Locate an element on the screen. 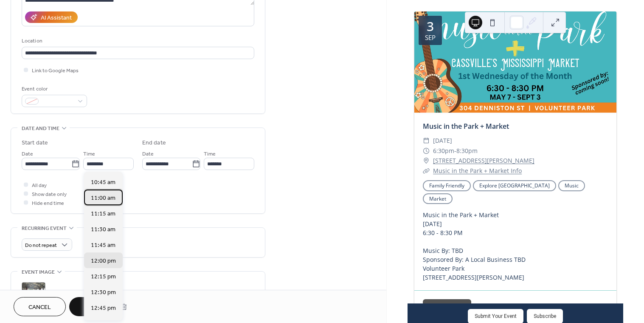 This screenshot has height=323, width=644. a: Music in the Park + Market Info is located at coordinates (477, 170).